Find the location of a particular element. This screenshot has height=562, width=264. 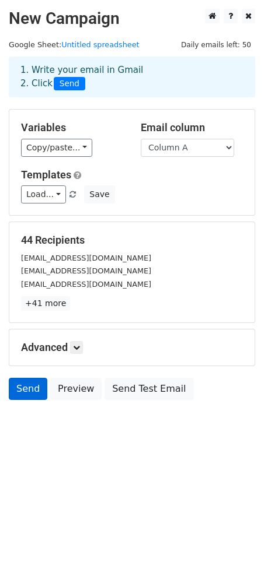

h5: Variables is located at coordinates (72, 128).